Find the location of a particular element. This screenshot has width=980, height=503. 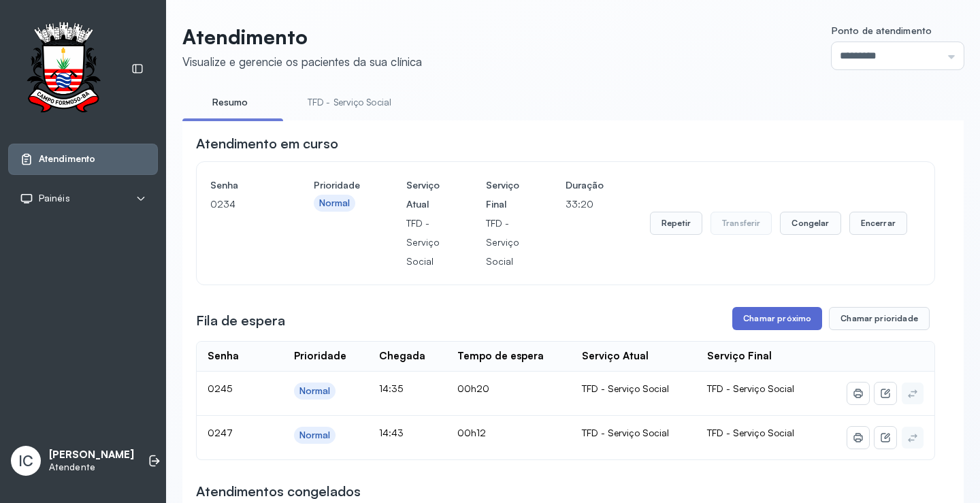

h4: Senha is located at coordinates (239, 185).